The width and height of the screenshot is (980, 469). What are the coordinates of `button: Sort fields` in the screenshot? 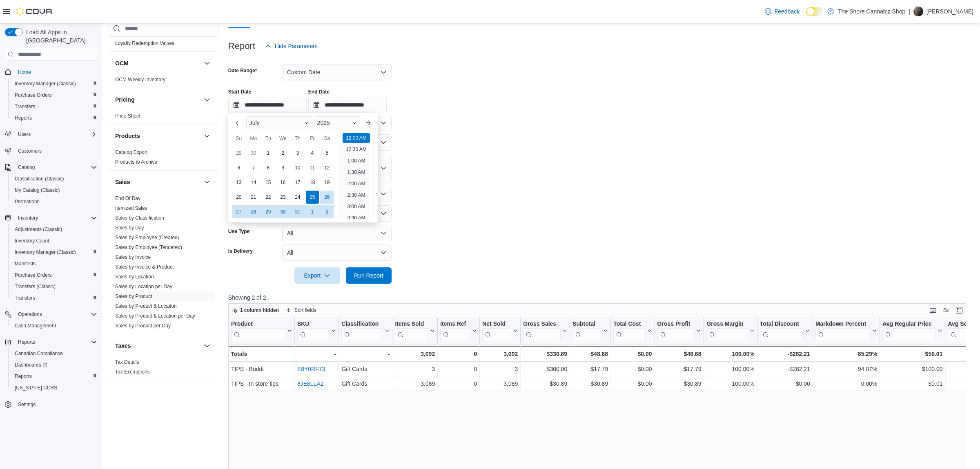 It's located at (301, 310).